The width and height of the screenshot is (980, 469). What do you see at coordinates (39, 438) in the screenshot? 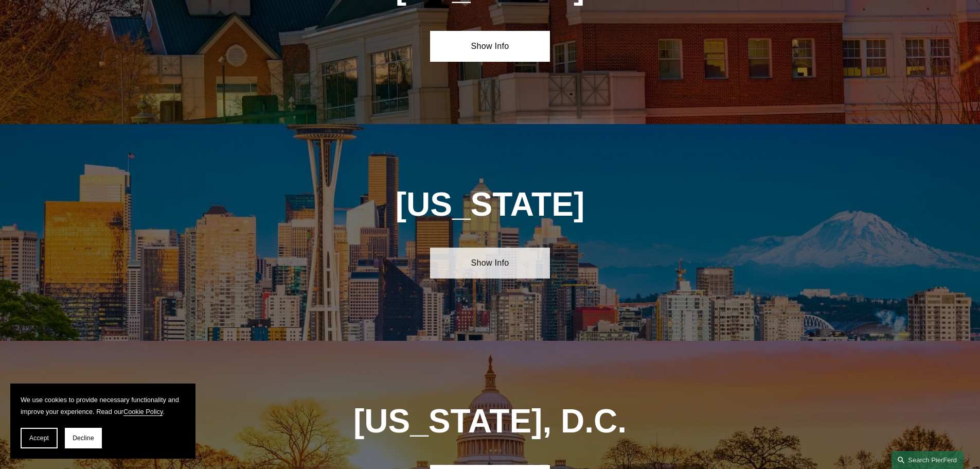
I see `span: Accept` at bounding box center [39, 438].